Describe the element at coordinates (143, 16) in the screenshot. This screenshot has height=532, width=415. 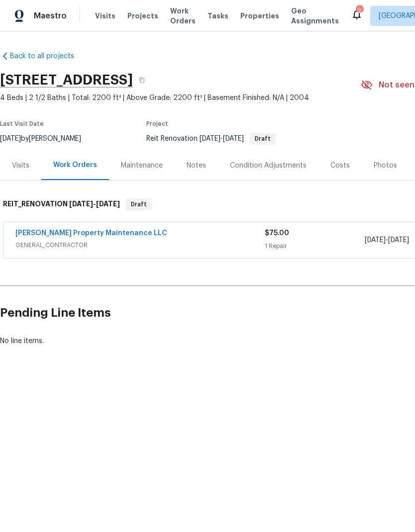
I see `span: Projects` at that location.